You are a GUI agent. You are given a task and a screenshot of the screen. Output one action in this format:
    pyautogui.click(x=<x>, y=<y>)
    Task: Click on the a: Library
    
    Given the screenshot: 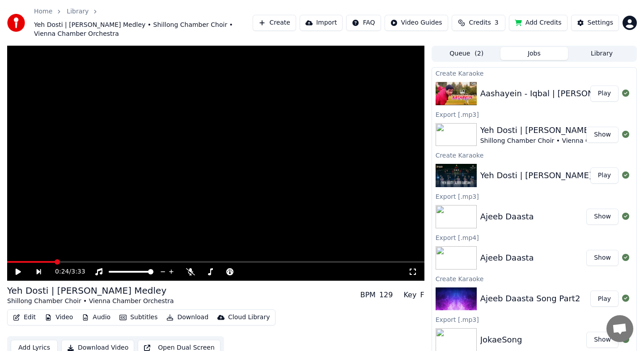 What is the action you would take?
    pyautogui.click(x=78, y=12)
    